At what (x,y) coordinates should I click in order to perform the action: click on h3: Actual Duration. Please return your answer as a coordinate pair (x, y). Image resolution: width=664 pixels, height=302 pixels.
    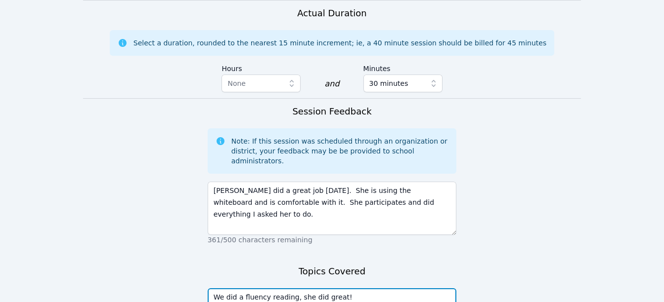
    Looking at the image, I should click on (332, 13).